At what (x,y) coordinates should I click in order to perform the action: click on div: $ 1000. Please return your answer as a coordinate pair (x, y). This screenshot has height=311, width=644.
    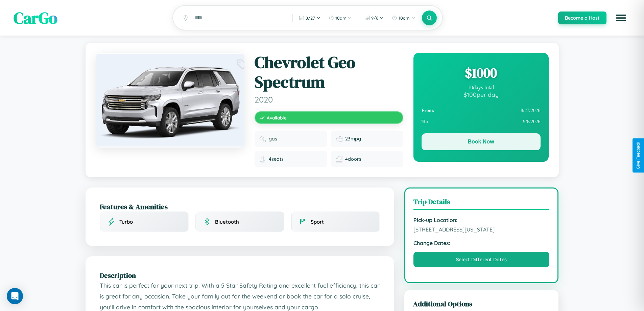
    Looking at the image, I should click on (481, 73).